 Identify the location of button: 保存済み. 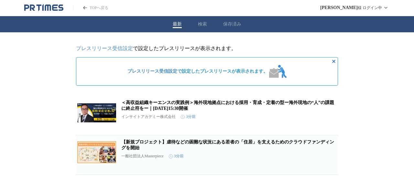
(232, 24).